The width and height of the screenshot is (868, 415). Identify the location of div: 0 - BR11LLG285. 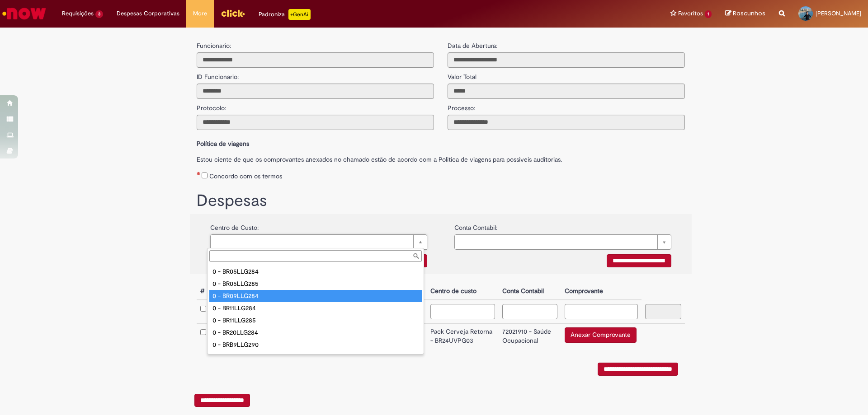
(316, 320).